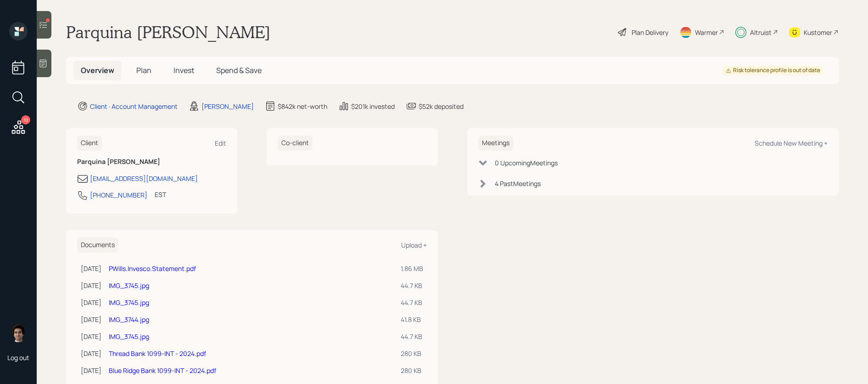 The width and height of the screenshot is (868, 384). What do you see at coordinates (411, 319) in the screenshot?
I see `div: 41.8 KB` at bounding box center [411, 319].